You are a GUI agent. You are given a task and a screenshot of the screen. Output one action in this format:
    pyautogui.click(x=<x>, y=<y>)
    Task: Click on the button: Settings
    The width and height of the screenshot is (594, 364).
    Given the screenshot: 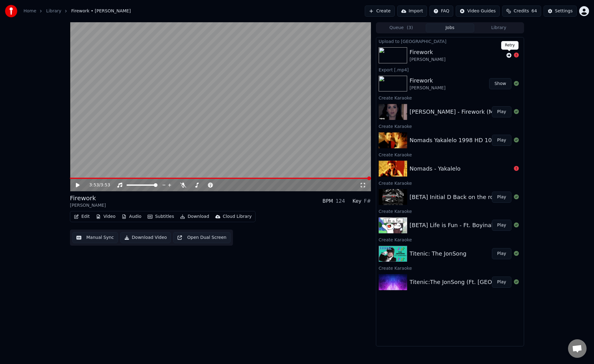 What is the action you would take?
    pyautogui.click(x=560, y=11)
    